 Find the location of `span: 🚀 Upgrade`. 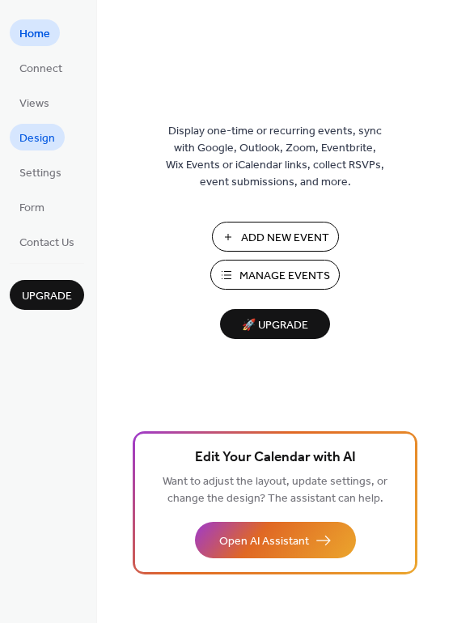

span: 🚀 Upgrade is located at coordinates (275, 325).